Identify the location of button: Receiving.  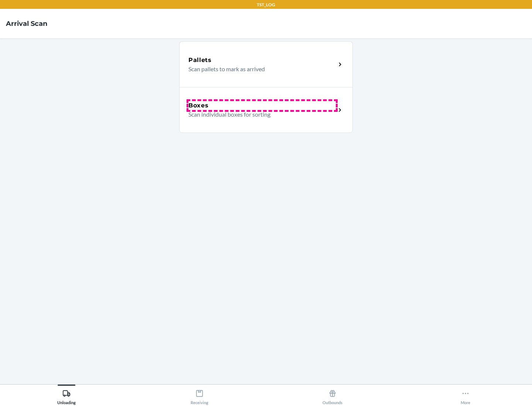
(200, 395).